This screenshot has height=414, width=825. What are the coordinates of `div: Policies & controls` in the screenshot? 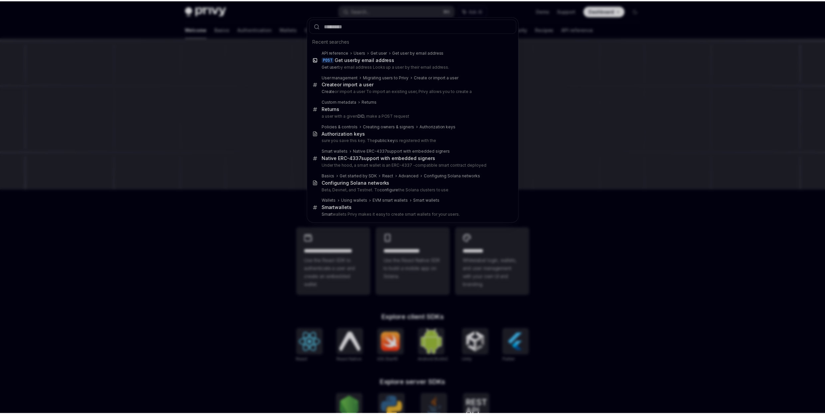 It's located at (342, 126).